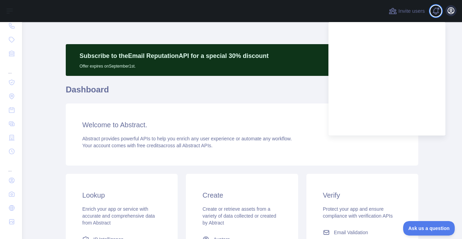  I want to click on span: Create or retrieve assets from a variety of data collected or created by Abtract, so click(239, 216).